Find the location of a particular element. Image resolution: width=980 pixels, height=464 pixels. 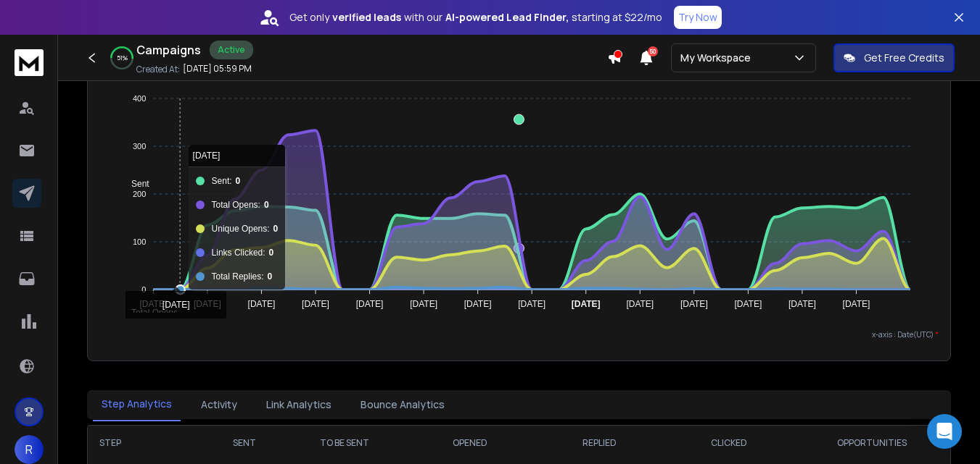

p: Get Free Credits is located at coordinates (903, 58).